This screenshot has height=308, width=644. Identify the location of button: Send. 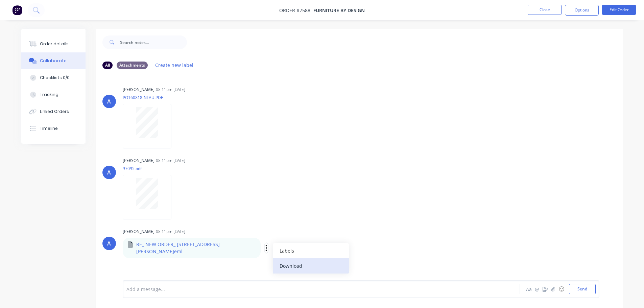
(582, 289).